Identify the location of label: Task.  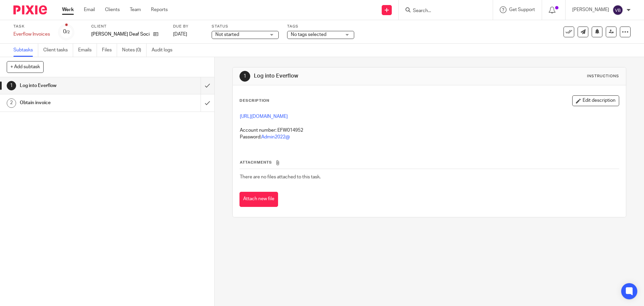
(32, 26).